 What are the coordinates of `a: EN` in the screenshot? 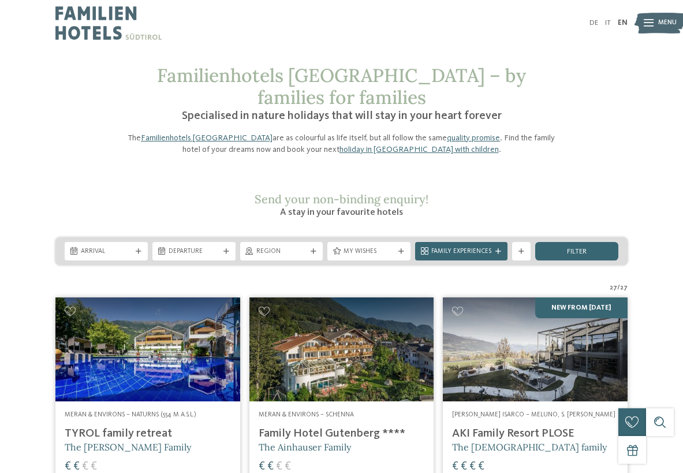 It's located at (622, 23).